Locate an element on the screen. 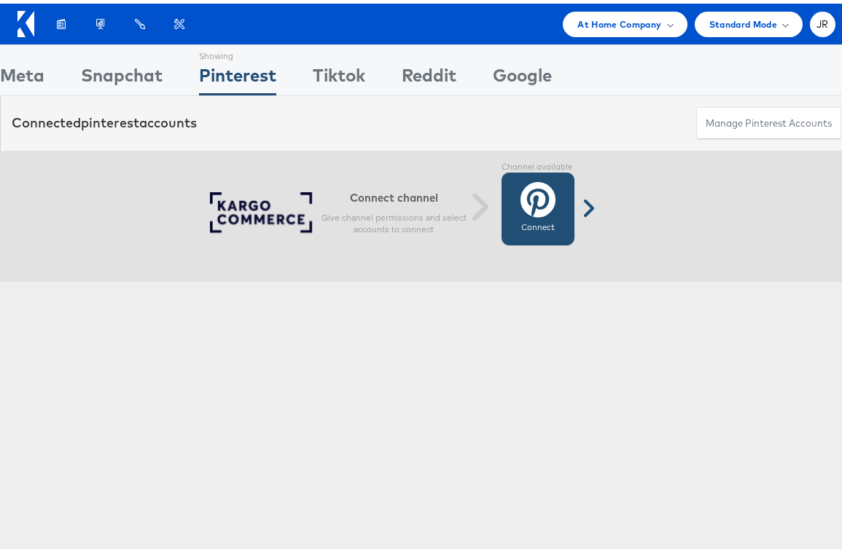  span: At Home Company is located at coordinates (619, 20).